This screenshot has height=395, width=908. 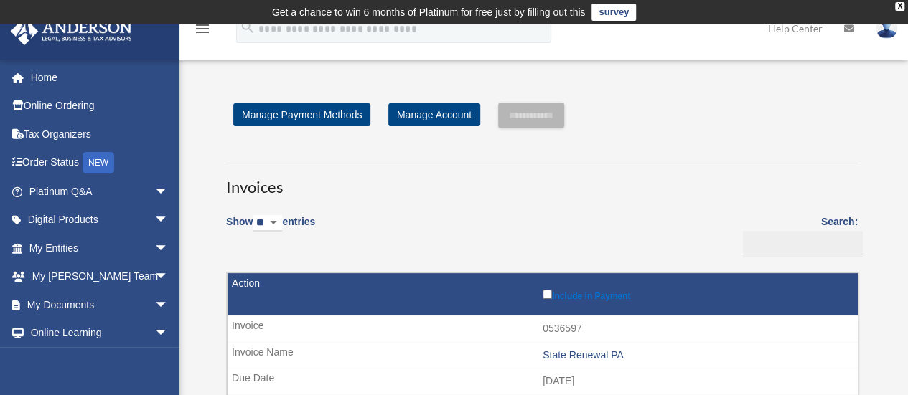 What do you see at coordinates (100, 163) in the screenshot?
I see `a: Order StatusNEW` at bounding box center [100, 163].